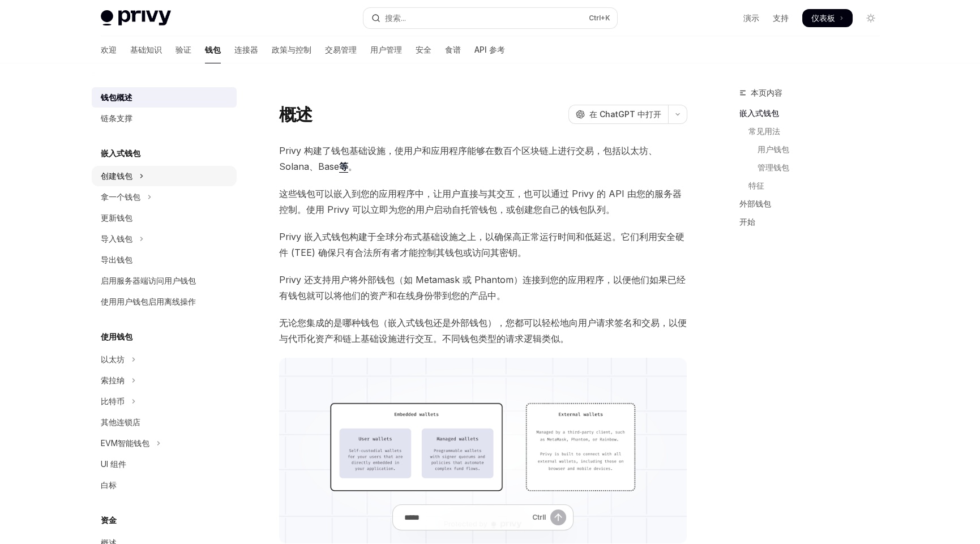 The height and width of the screenshot is (544, 980). What do you see at coordinates (605, 18) in the screenshot?
I see `font: +K` at bounding box center [605, 18].